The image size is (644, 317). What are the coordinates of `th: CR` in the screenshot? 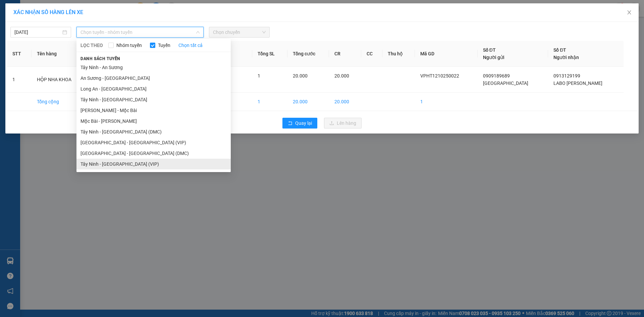 It's located at (345, 53).